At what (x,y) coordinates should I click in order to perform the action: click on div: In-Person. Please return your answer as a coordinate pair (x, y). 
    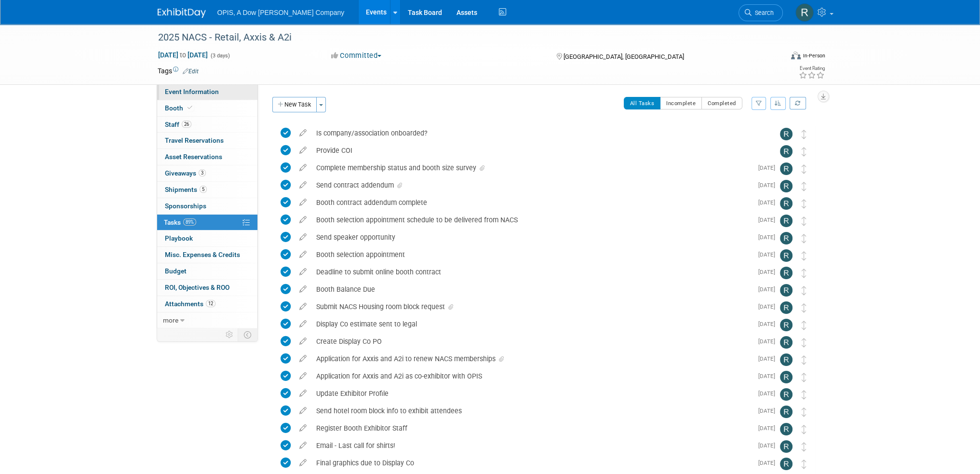
    Looking at the image, I should click on (814, 55).